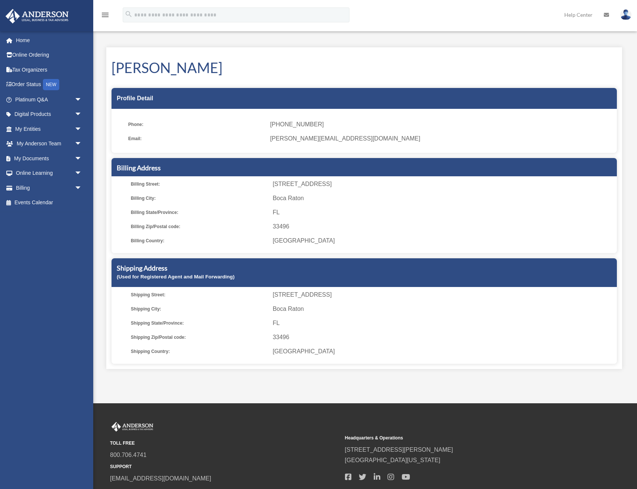 This screenshot has width=637, height=489. Describe the element at coordinates (199, 213) in the screenshot. I see `span: Billing State/Province:` at that location.